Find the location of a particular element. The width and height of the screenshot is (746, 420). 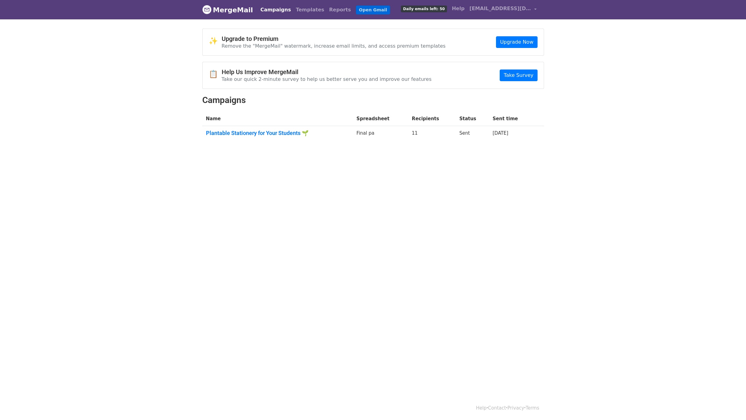

th: Spreadsheet is located at coordinates (380, 119).